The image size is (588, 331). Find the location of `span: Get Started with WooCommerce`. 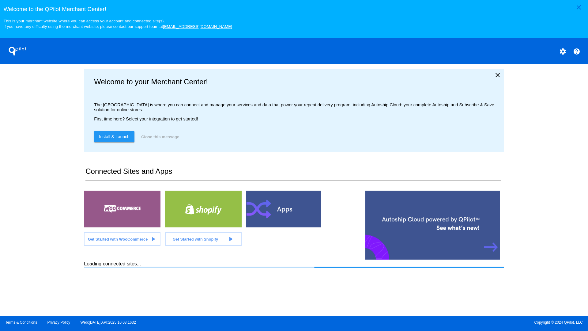

span: Get Started with WooCommerce is located at coordinates (118, 239).